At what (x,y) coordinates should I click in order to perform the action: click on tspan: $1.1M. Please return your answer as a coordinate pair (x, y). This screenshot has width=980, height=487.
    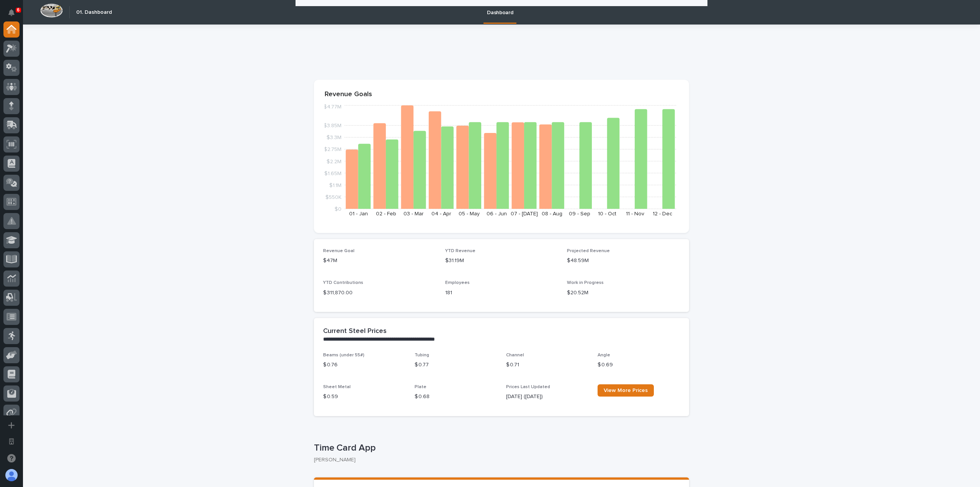
    Looking at the image, I should click on (335, 185).